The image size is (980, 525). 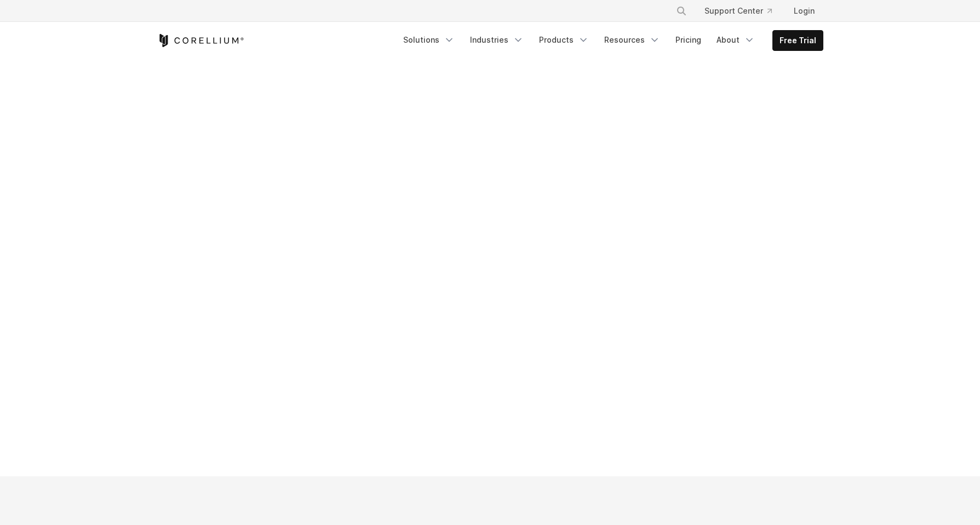 What do you see at coordinates (200, 41) in the screenshot?
I see `a: Corellium Home` at bounding box center [200, 41].